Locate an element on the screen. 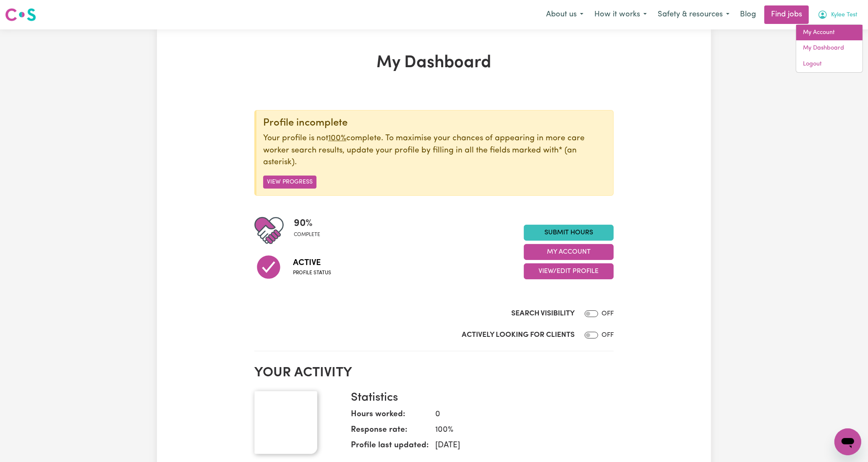  u: 100% is located at coordinates (337, 138).